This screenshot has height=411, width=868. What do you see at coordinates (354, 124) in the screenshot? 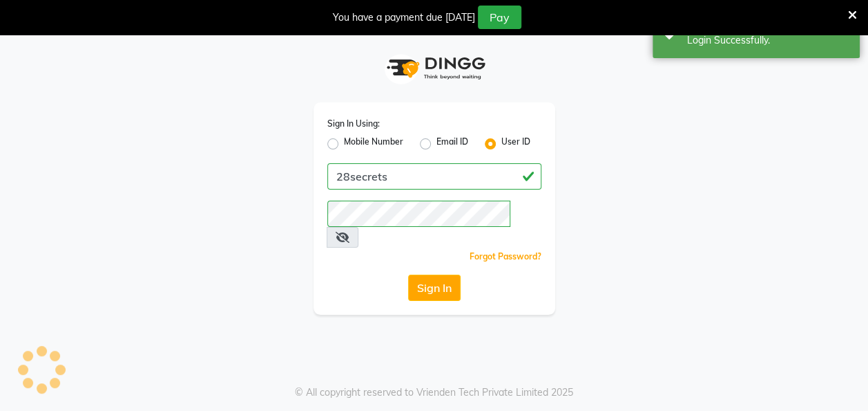
I see `label: Sign In Using:` at bounding box center [354, 124].